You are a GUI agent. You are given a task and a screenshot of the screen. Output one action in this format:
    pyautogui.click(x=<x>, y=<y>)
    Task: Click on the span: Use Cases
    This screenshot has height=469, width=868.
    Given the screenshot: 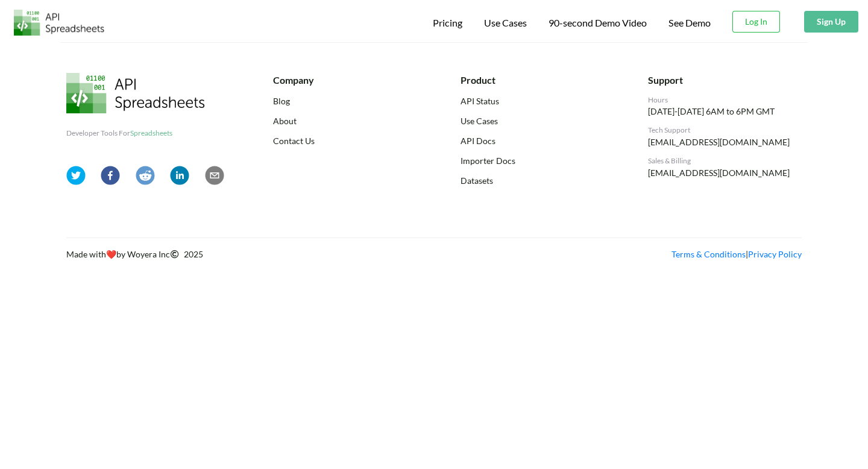 What is the action you would take?
    pyautogui.click(x=505, y=22)
    